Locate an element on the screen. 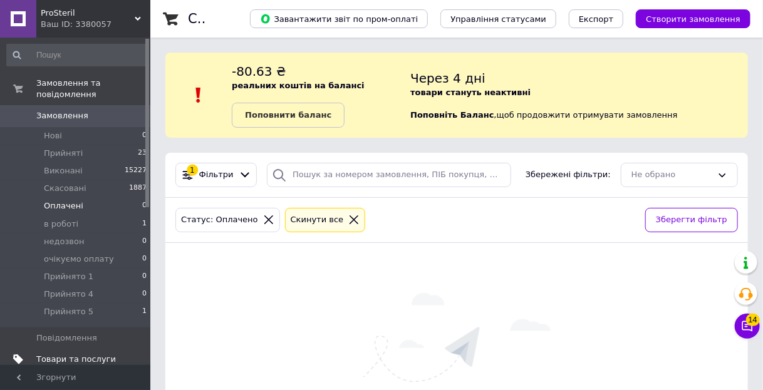 The width and height of the screenshot is (763, 390). span: Збережені фільтри: is located at coordinates (568, 175).